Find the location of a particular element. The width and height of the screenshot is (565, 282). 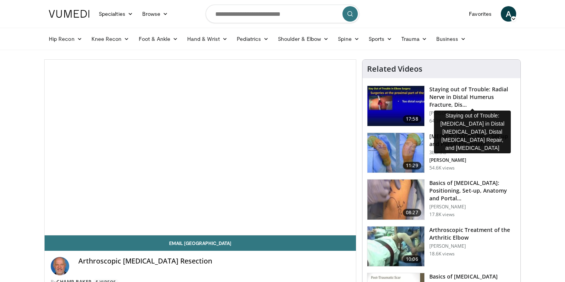

a: Business is located at coordinates (452, 39).